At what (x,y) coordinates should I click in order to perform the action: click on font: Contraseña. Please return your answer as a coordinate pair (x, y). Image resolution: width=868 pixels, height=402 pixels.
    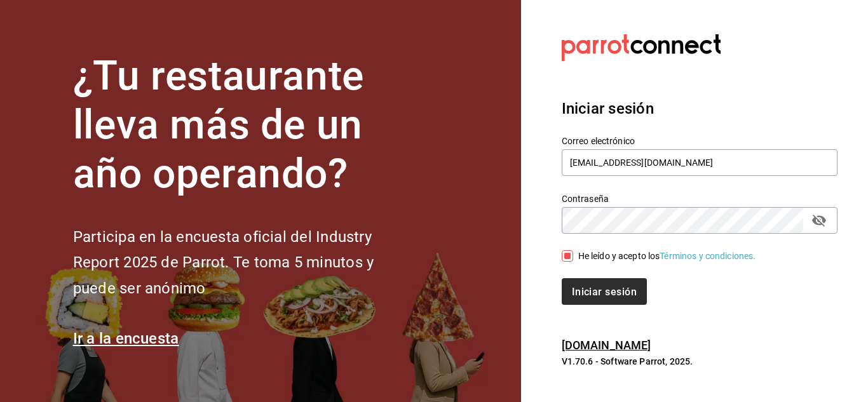
    Looking at the image, I should click on (585, 199).